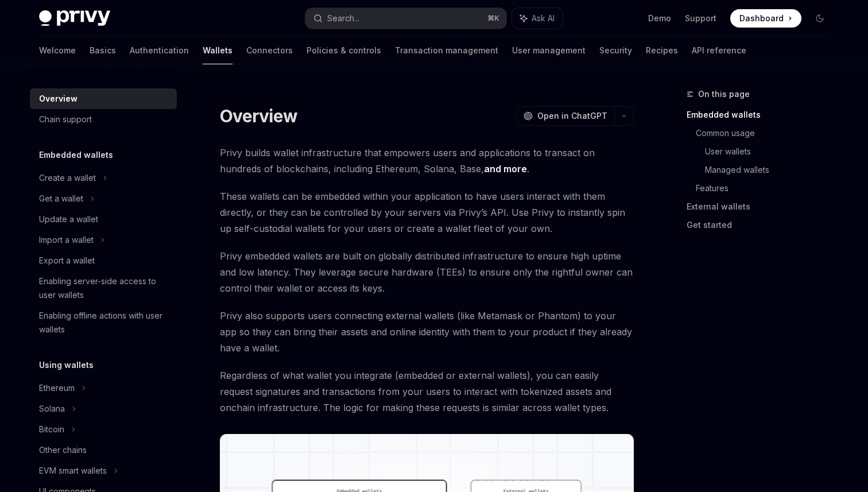  Describe the element at coordinates (104, 288) in the screenshot. I see `div: Enabling server-side access to user wallets` at that location.